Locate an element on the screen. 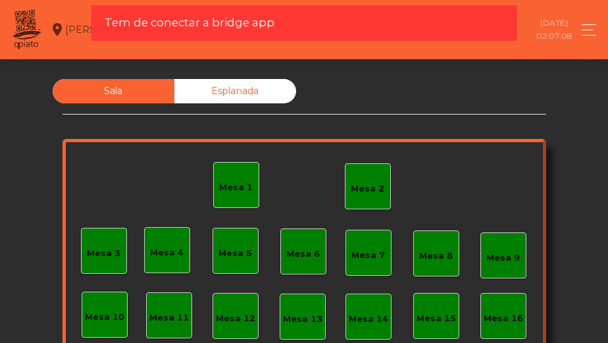 This screenshot has width=608, height=343. div: Mesa 16 is located at coordinates (503, 318).